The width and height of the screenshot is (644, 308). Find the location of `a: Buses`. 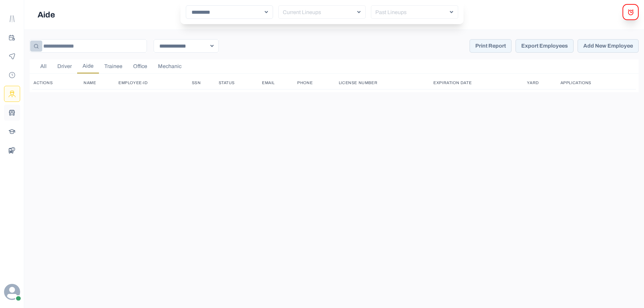

a: Buses is located at coordinates (12, 113).